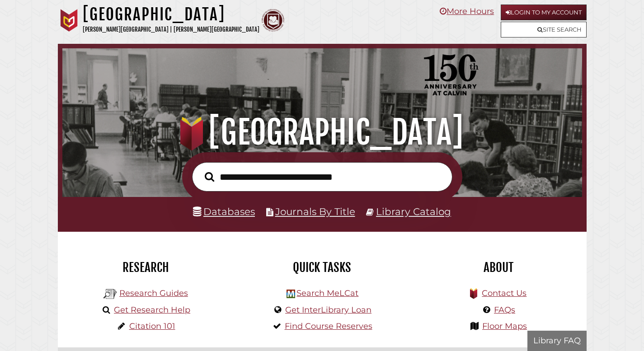  I want to click on a: Citation 101, so click(152, 327).